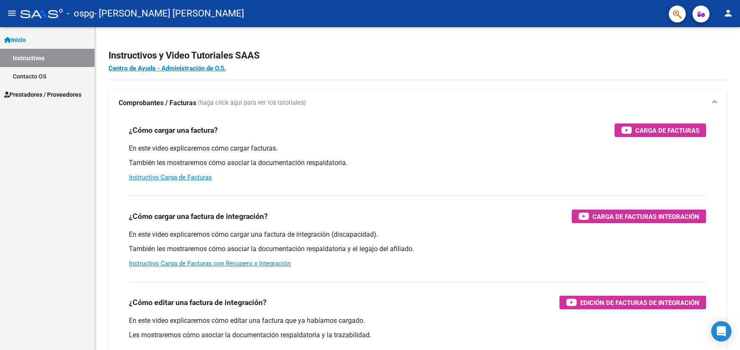 This screenshot has width=740, height=350. I want to click on span: Carga de Facturas, so click(667, 130).